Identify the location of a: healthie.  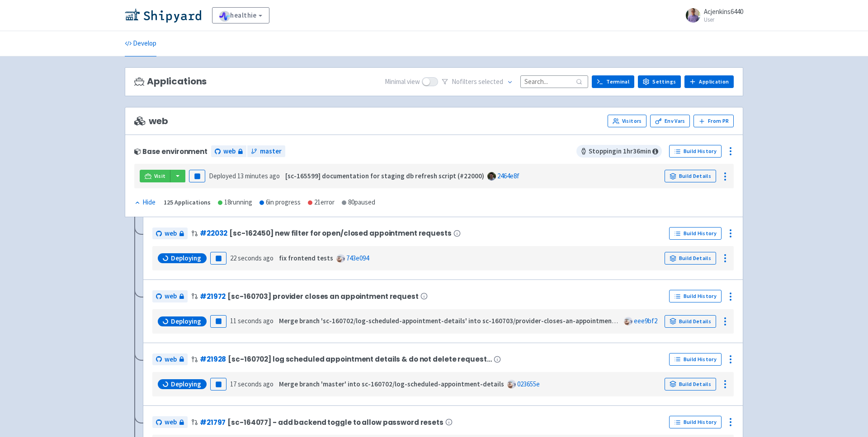
(241, 15).